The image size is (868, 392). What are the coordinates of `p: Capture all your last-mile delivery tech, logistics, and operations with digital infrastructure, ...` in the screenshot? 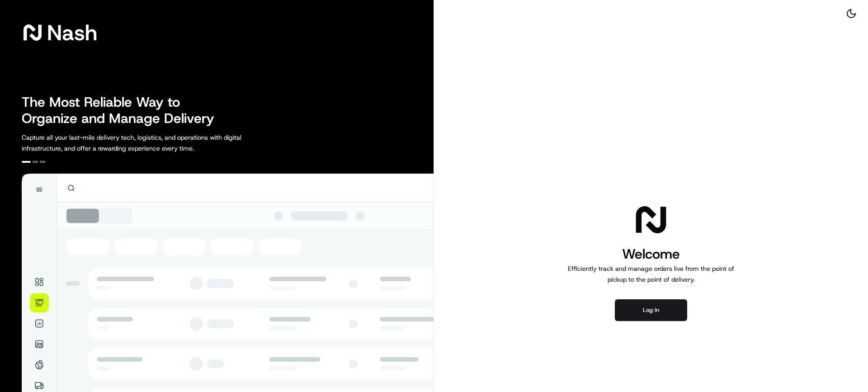 It's located at (152, 143).